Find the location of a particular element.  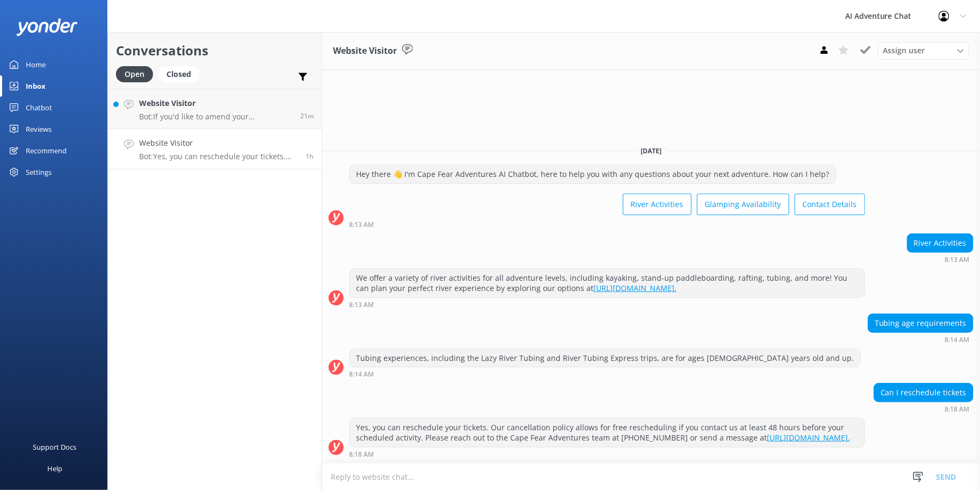

div: Settings is located at coordinates (38, 172).